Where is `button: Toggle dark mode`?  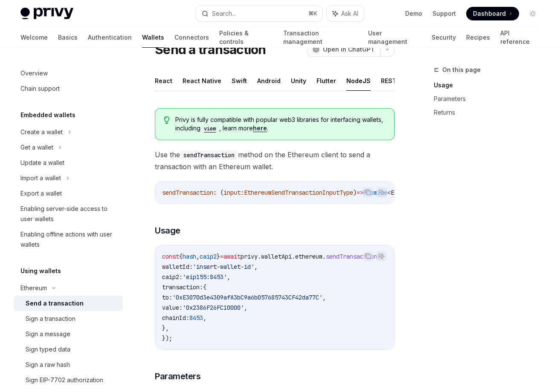
button: Toggle dark mode is located at coordinates (533, 14).